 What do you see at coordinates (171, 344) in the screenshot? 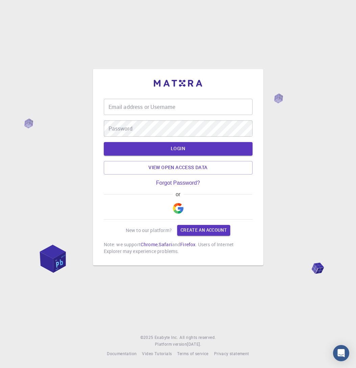
I see `span: Platform version` at bounding box center [171, 344].